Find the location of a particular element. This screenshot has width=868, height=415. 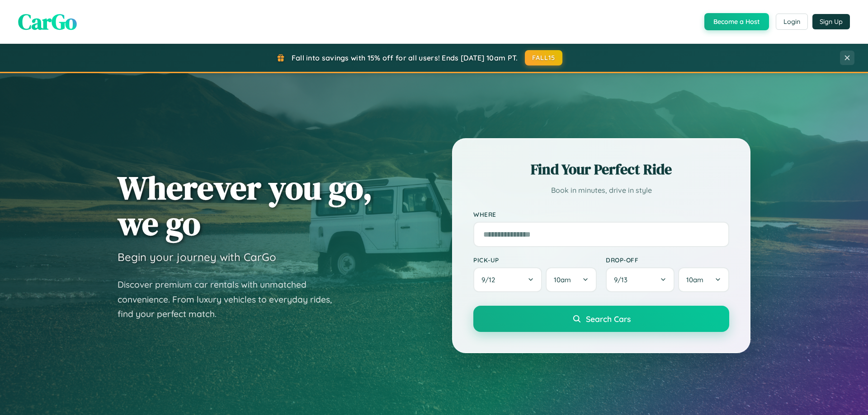

button: FALL15 is located at coordinates (544, 58).